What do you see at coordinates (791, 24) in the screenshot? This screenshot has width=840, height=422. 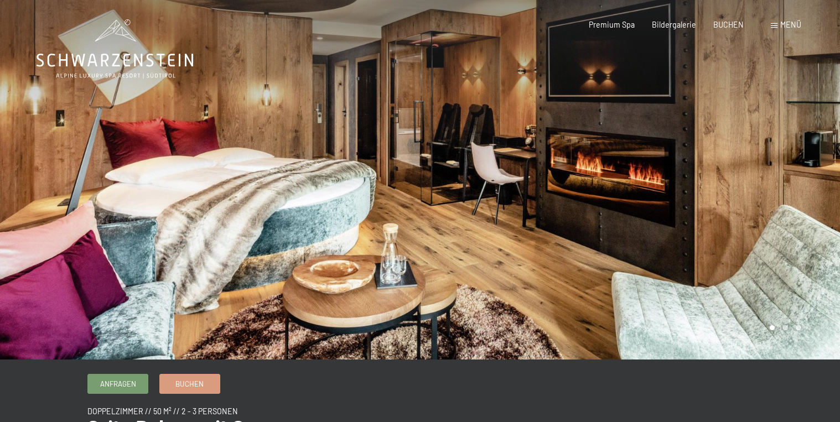 I see `span: Menü` at bounding box center [791, 24].